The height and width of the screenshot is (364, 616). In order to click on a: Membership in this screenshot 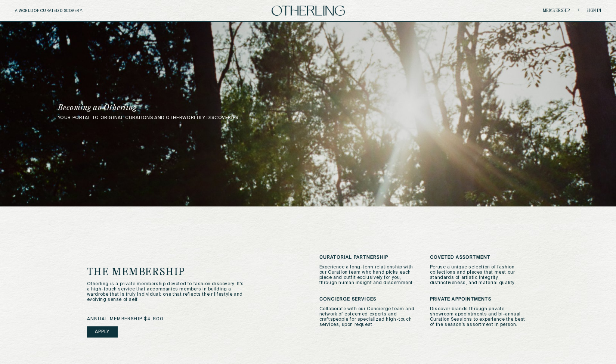, I will do `click(557, 11)`.